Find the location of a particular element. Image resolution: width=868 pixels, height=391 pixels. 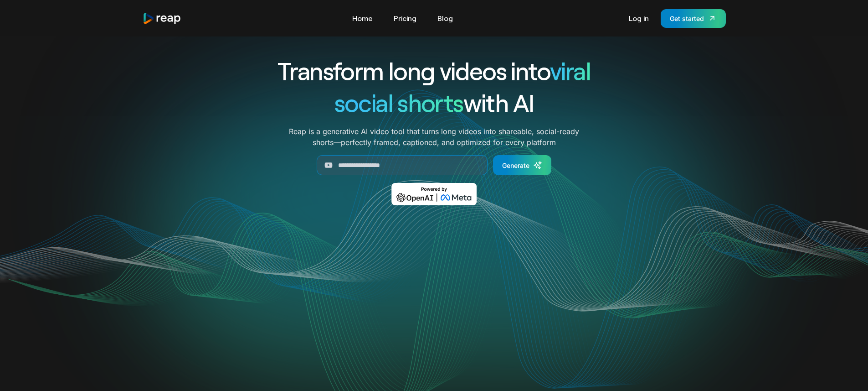

a: Pricing is located at coordinates (405, 18).